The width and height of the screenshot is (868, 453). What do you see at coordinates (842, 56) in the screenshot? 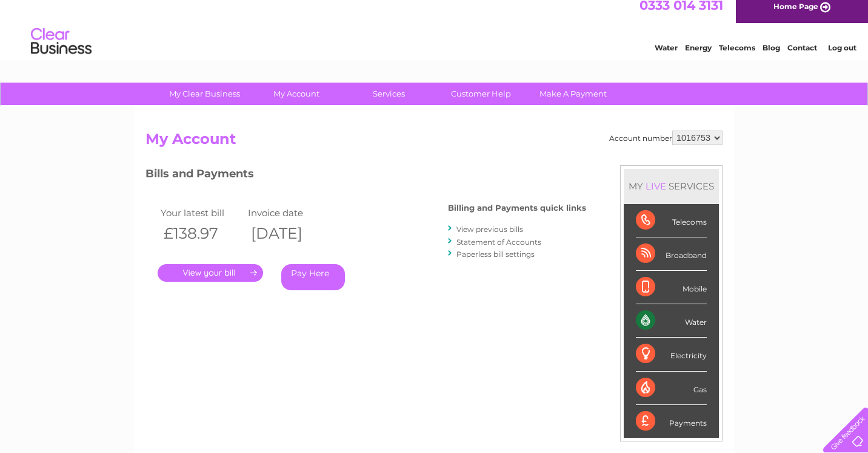
I see `a: Log out` at bounding box center [842, 56].